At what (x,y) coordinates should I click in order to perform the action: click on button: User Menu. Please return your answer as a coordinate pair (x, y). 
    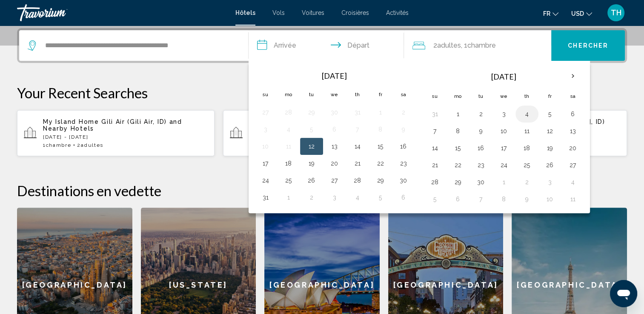
    Looking at the image, I should click on (616, 13).